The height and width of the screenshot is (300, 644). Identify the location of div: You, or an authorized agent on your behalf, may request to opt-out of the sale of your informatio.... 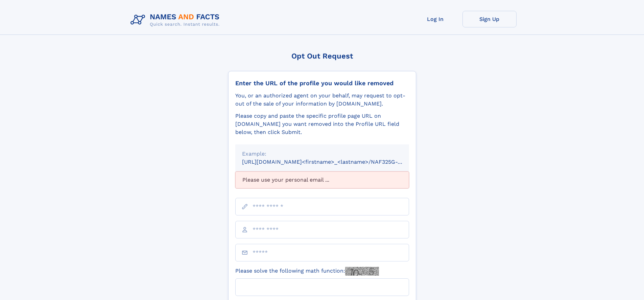
(322, 100).